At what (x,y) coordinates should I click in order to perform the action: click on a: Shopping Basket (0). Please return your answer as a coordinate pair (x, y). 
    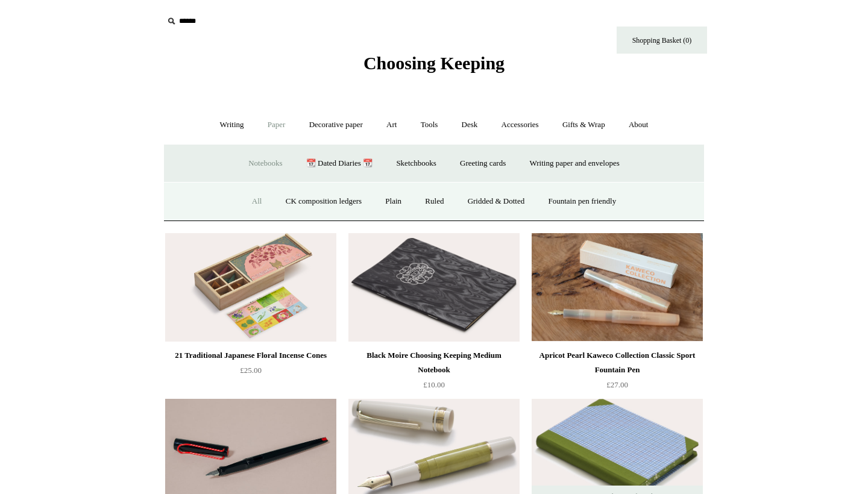
    Looking at the image, I should click on (662, 40).